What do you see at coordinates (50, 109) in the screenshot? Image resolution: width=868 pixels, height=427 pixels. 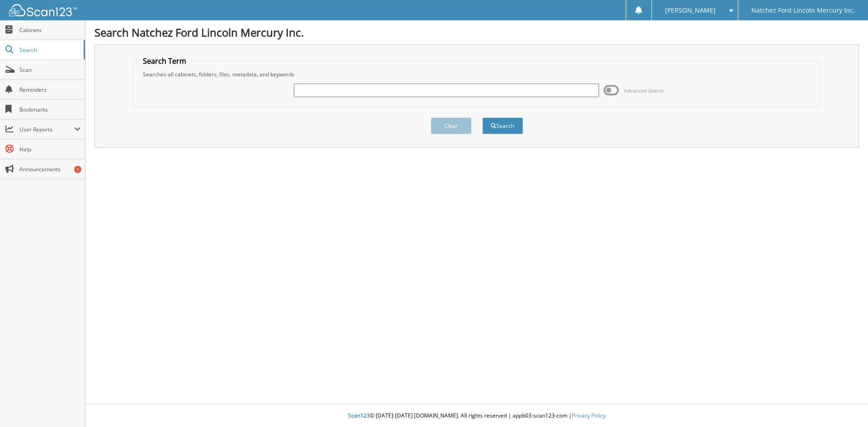 I see `span: Bookmarks` at bounding box center [50, 109].